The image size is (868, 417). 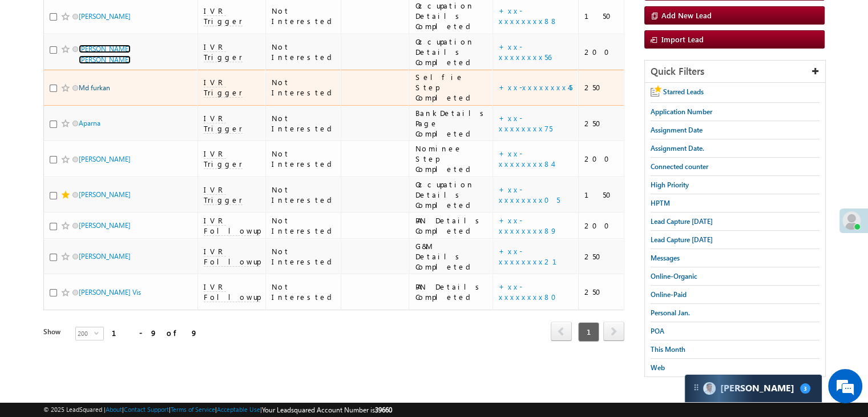 What do you see at coordinates (683, 39) in the screenshot?
I see `span: Import Lead` at bounding box center [683, 39].